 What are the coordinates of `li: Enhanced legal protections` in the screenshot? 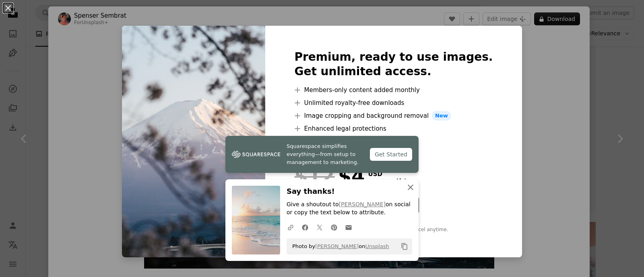 It's located at (393, 129).